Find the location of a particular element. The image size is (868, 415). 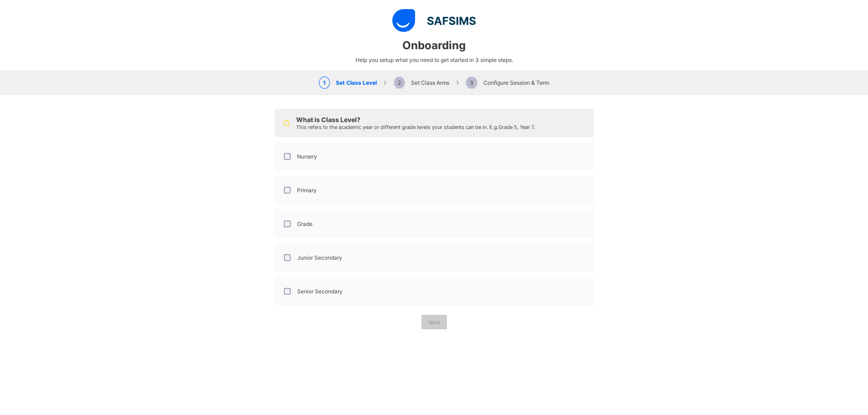

span: 1 is located at coordinates (325, 82).